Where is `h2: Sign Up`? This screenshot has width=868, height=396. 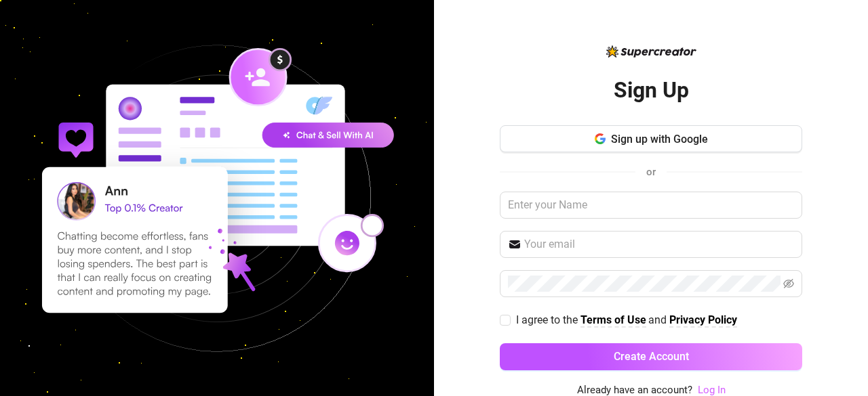 h2: Sign Up is located at coordinates (650, 90).